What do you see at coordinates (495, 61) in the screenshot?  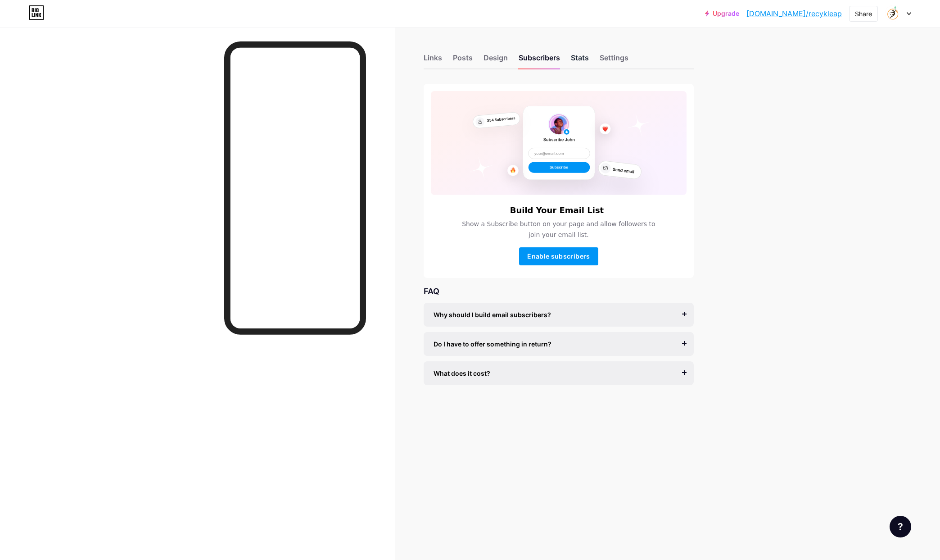 I see `div: Design` at bounding box center [495, 61].